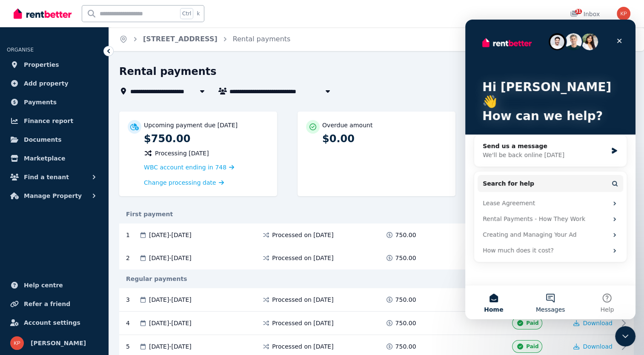  What do you see at coordinates (142, 290) in the screenshot?
I see `span: Help` at bounding box center [142, 290].